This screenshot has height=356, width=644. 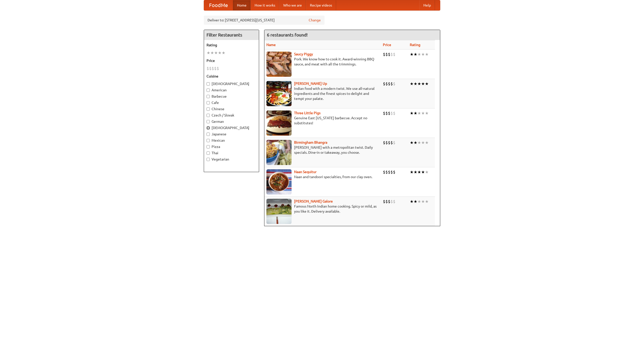 I want to click on label: Vegetarian, so click(x=232, y=159).